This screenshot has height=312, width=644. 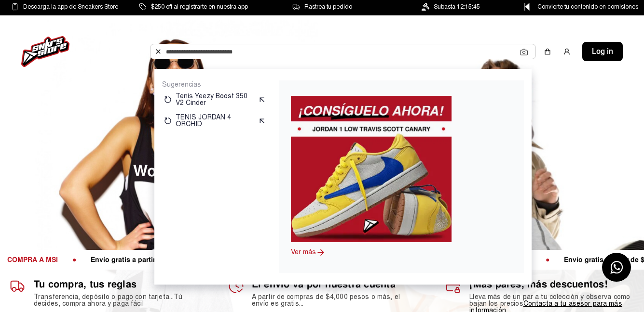 I want to click on p: Tenis Yeezy Boost 350 V2 Cinder, so click(x=214, y=99).